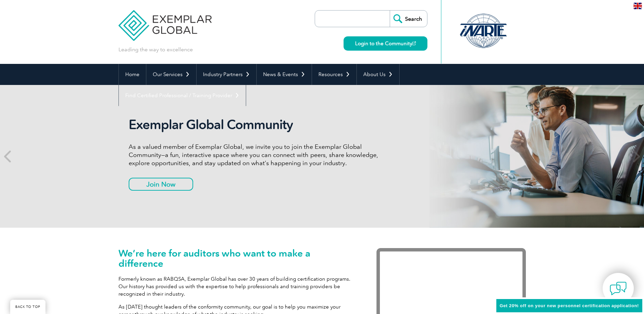  I want to click on a: News & Events, so click(284, 74).